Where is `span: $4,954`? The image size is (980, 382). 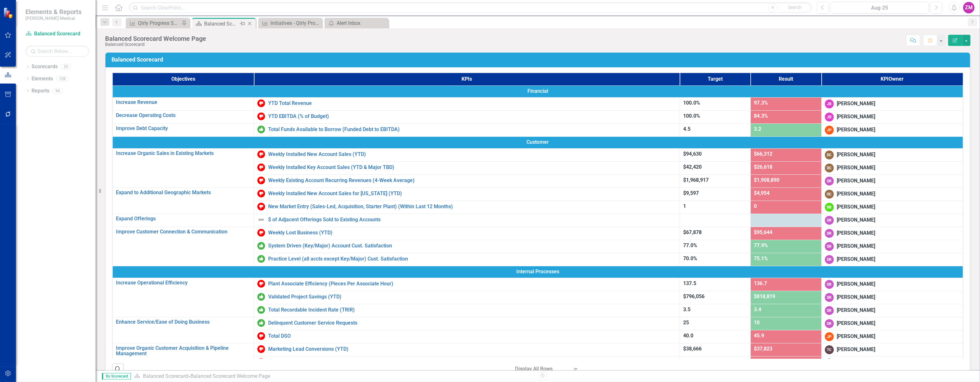 span: $4,954 is located at coordinates (761, 193).